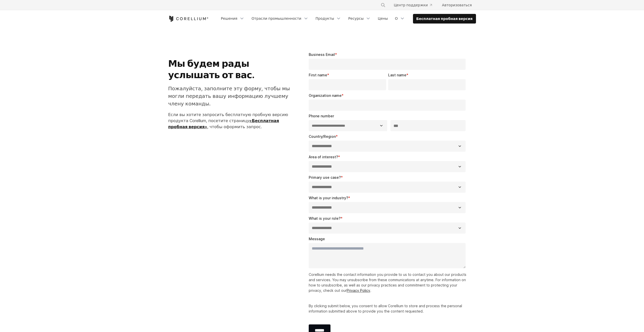  I want to click on span: Organization name, so click(325, 95).